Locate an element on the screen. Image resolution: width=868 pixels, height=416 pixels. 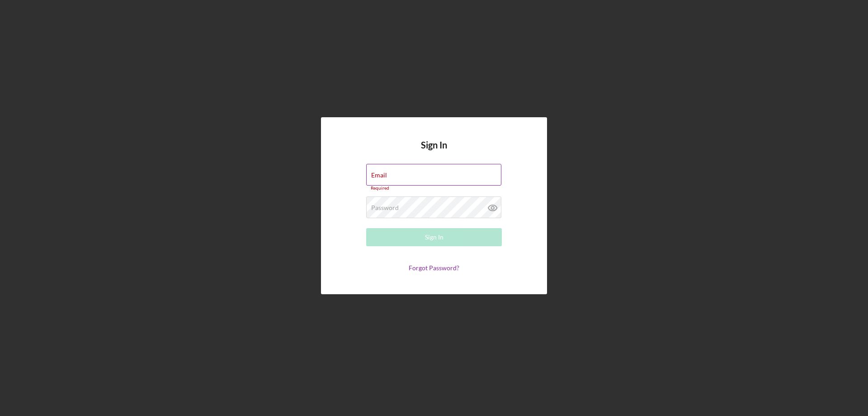
div: Required is located at coordinates (434, 188).